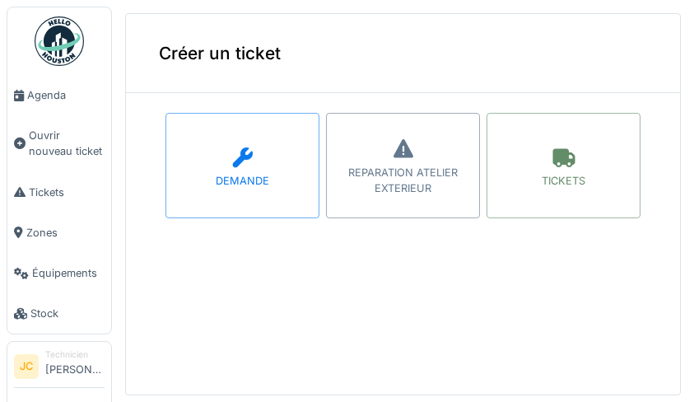 The image size is (694, 402). Describe the element at coordinates (59, 41) in the screenshot. I see `img: Badge_color-CXgf-gQk.svg` at that location.